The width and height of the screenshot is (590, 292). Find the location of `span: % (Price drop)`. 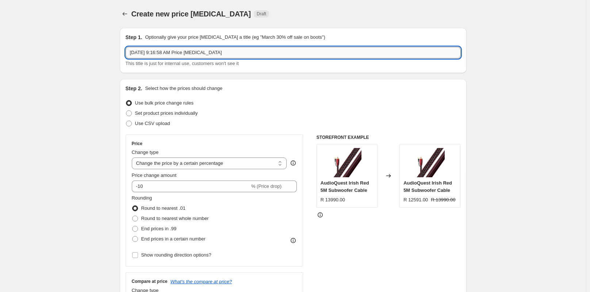

span: % (Price drop) is located at coordinates (266, 186).